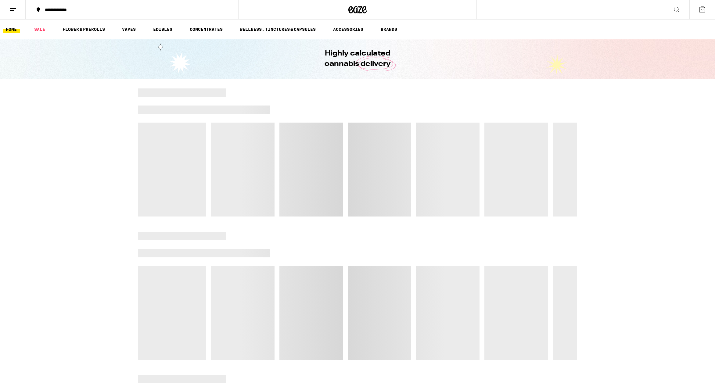  What do you see at coordinates (389, 29) in the screenshot?
I see `a: BRANDS` at bounding box center [389, 29].